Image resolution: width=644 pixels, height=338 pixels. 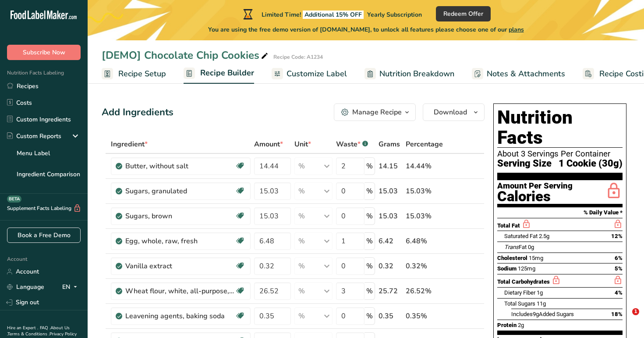 What do you see at coordinates (390, 241) in the screenshot?
I see `div: 6.42` at bounding box center [390, 241].